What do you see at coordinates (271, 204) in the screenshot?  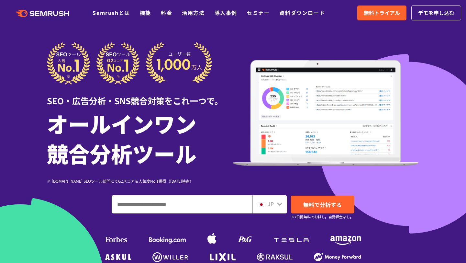 I see `span: JP` at bounding box center [271, 204].